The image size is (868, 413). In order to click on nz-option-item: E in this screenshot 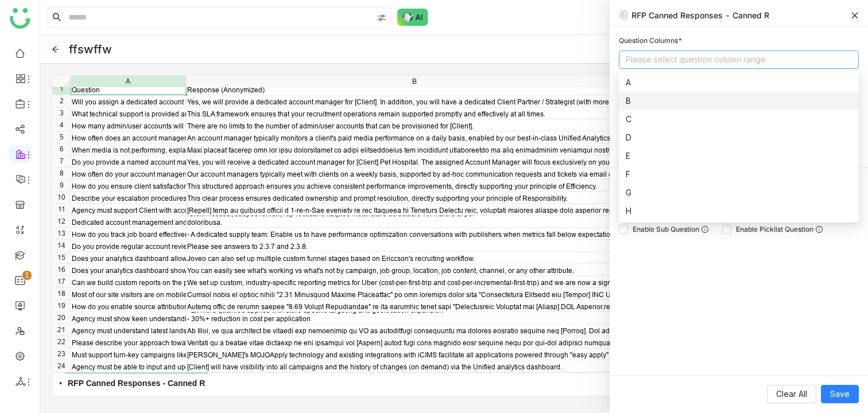, I will do `click(739, 156)`.